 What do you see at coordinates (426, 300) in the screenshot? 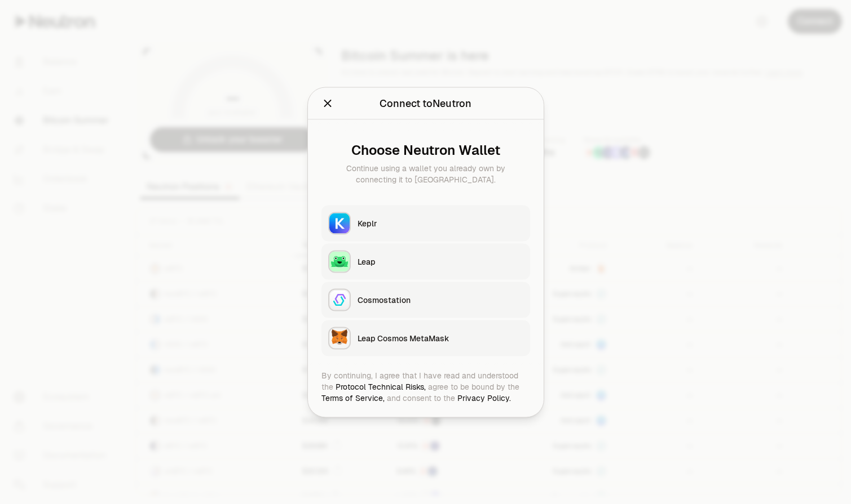
I see `button: CosmostationCosmostation` at bounding box center [426, 300].